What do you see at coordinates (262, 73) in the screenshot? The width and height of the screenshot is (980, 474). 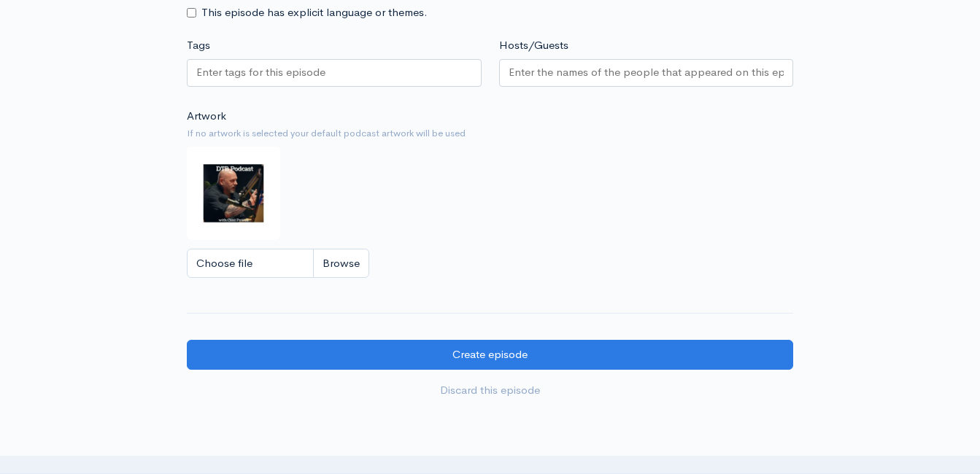 I see `input: Enter tags for this episode` at bounding box center [262, 73].